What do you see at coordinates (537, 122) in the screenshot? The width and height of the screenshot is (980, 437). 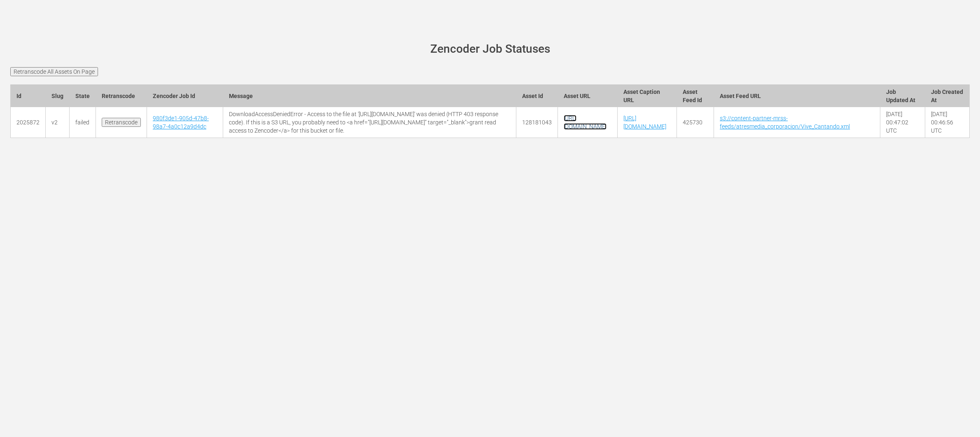 I see `td: 128181043` at bounding box center [537, 122].